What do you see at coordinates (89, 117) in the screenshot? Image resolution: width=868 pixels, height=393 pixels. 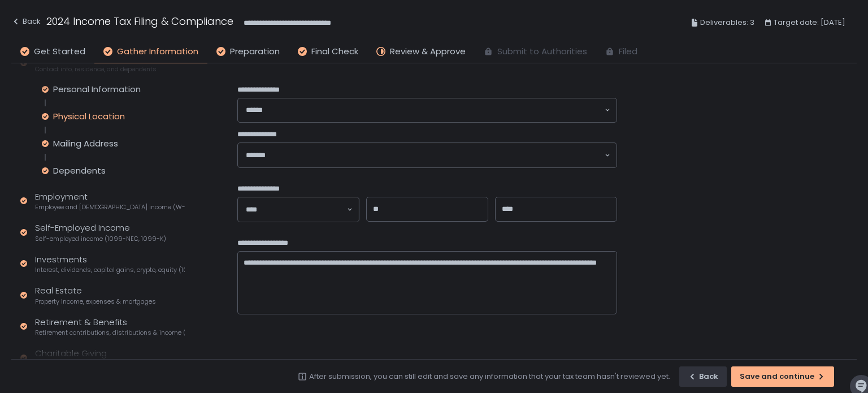 I see `div: Physical Location` at bounding box center [89, 117].